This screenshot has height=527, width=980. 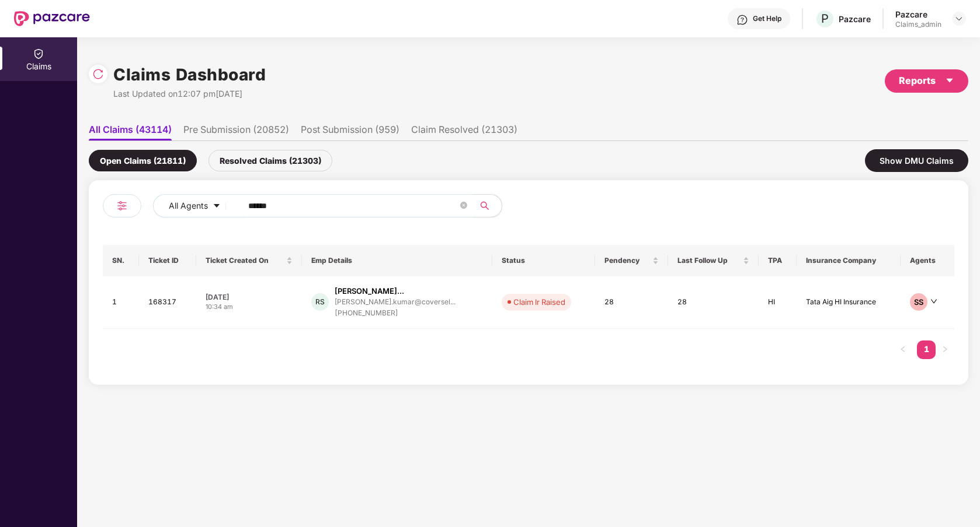 What do you see at coordinates (245, 261) in the screenshot?
I see `span: Ticket Created On` at bounding box center [245, 261].